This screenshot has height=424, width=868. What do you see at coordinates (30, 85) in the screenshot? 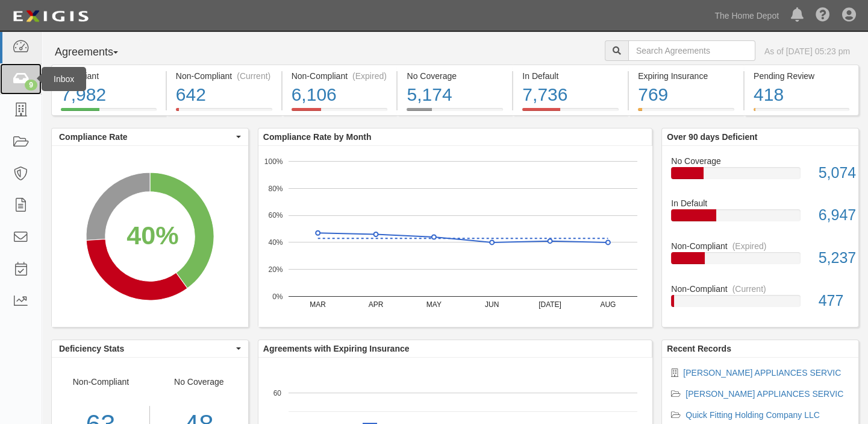
I see `div: 9` at bounding box center [30, 85].